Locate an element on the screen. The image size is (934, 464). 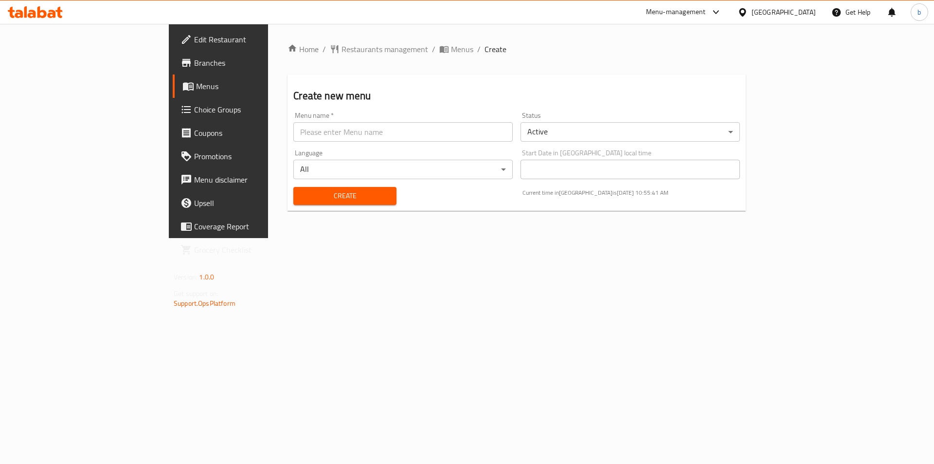
a: Branches is located at coordinates (249, 63).